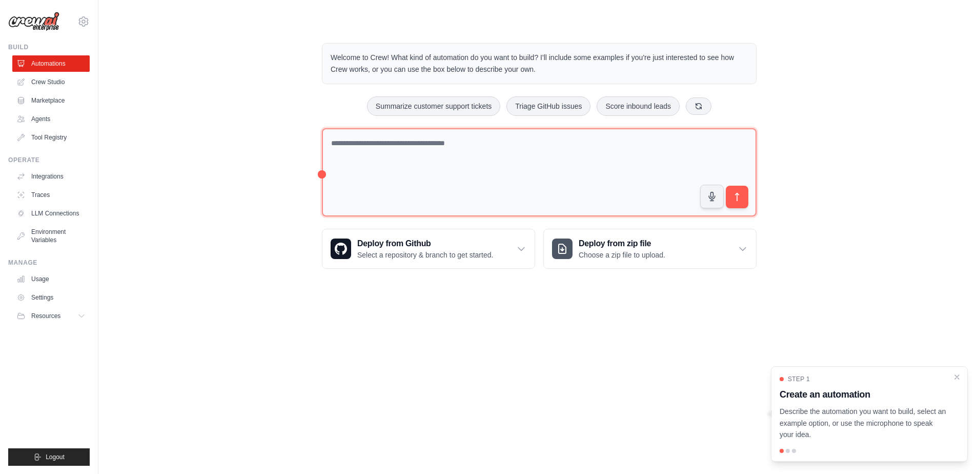 This screenshot has width=980, height=474. What do you see at coordinates (49, 160) in the screenshot?
I see `div: Operate` at bounding box center [49, 160].